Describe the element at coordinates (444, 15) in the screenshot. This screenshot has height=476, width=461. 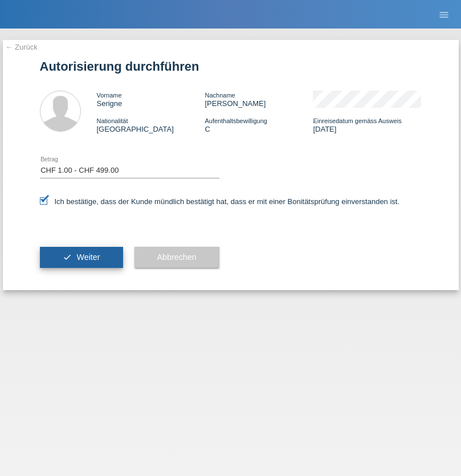
I see `i: menu` at that location.